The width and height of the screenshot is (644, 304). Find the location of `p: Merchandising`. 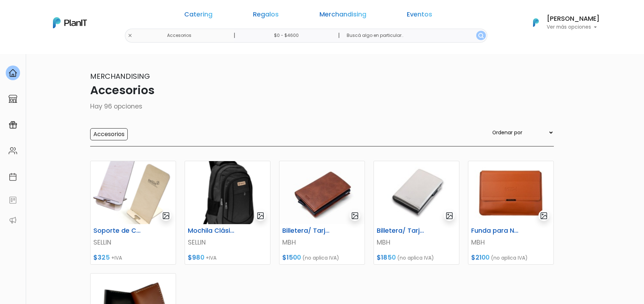

p: Merchandising is located at coordinates (322, 76).